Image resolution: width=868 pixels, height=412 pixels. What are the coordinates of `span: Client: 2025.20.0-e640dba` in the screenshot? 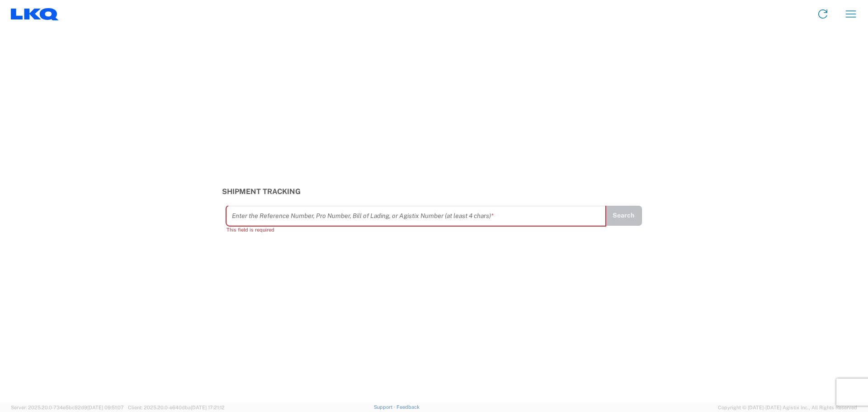 It's located at (176, 408).